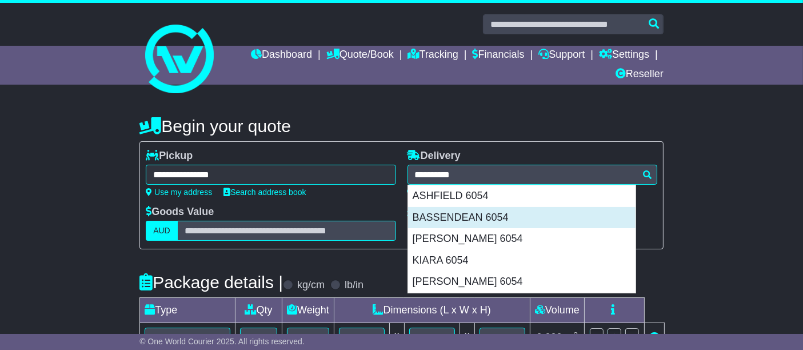 This screenshot has width=803, height=350. I want to click on div: KIARA 6054, so click(522, 261).